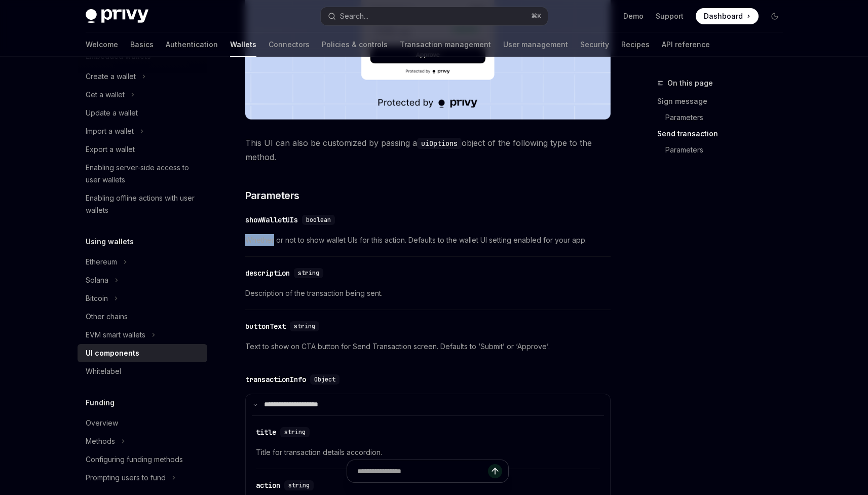 The width and height of the screenshot is (868, 495). I want to click on a: Overview, so click(143, 423).